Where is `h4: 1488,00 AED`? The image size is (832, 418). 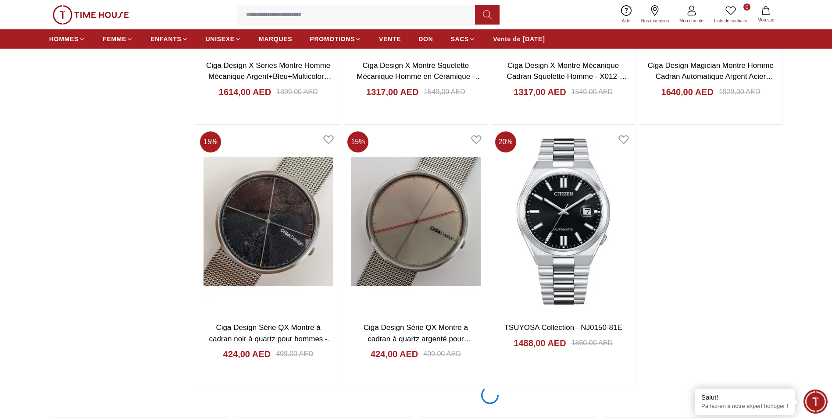
h4: 1488,00 AED is located at coordinates (540, 343).